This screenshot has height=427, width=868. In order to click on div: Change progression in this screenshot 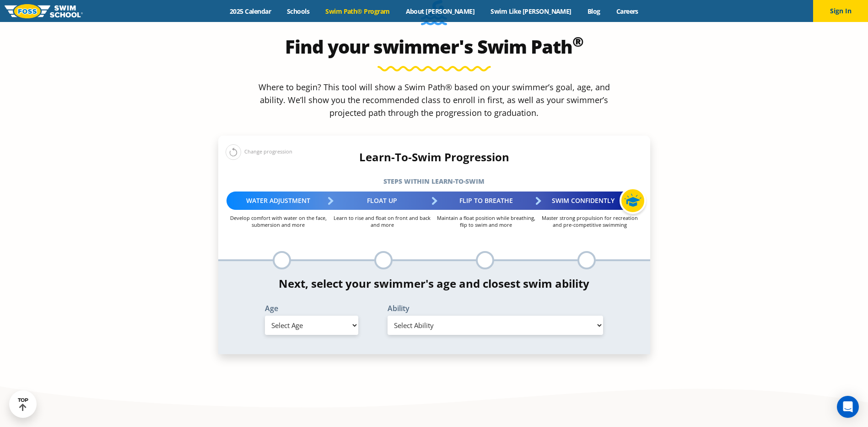, I will do `click(259, 152)`.